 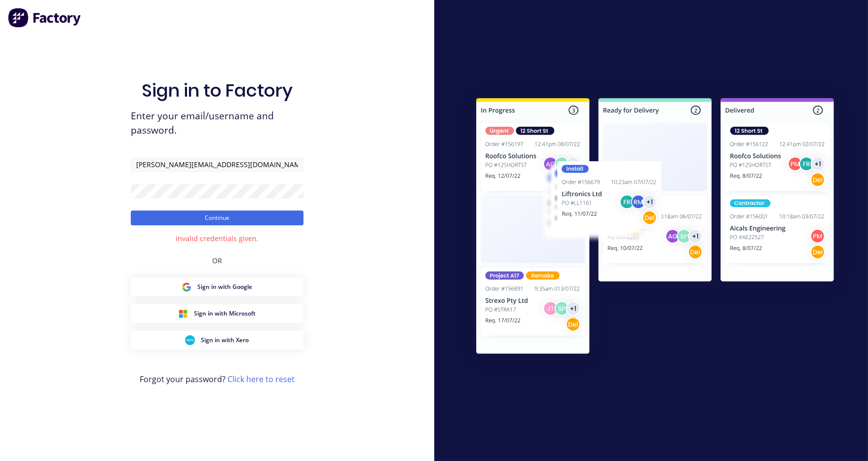 What do you see at coordinates (217, 238) in the screenshot?
I see `div: Invalid credentials given.` at bounding box center [217, 238].